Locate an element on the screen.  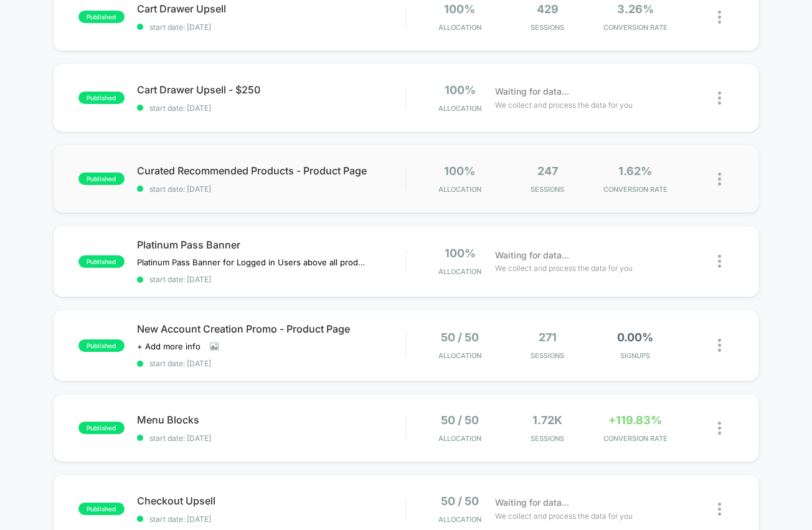
span: 1.62% is located at coordinates (635, 171).